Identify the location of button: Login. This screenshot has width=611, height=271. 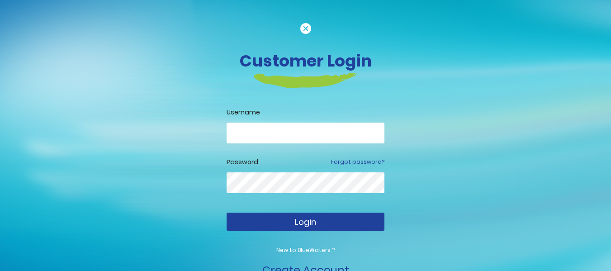
(306, 222).